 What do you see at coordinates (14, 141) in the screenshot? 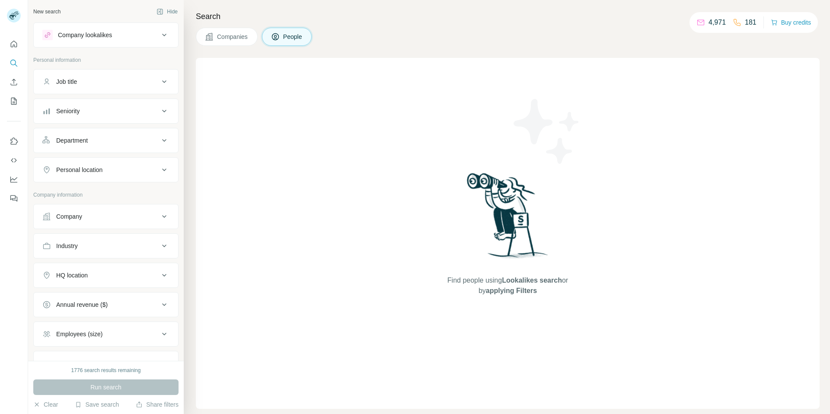
I see `button: Use Surfe on LinkedIn` at bounding box center [14, 141].